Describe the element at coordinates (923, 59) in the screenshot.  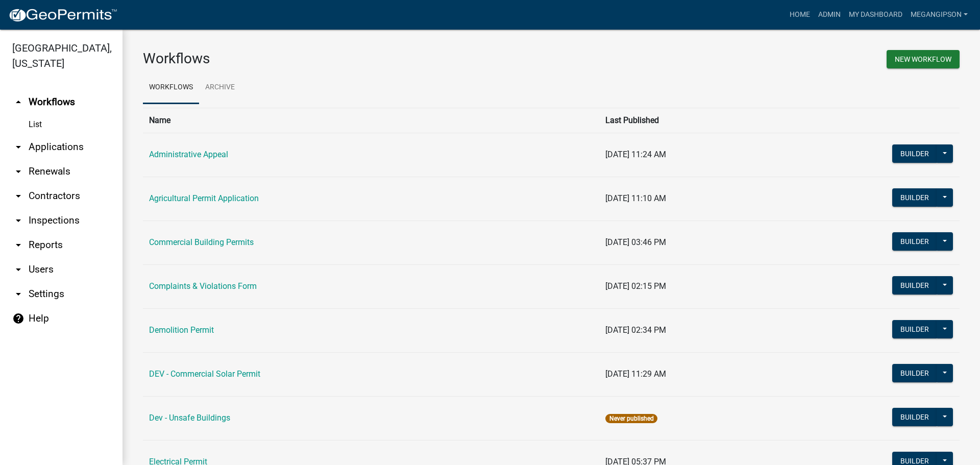
I see `button: New Workflow` at that location.